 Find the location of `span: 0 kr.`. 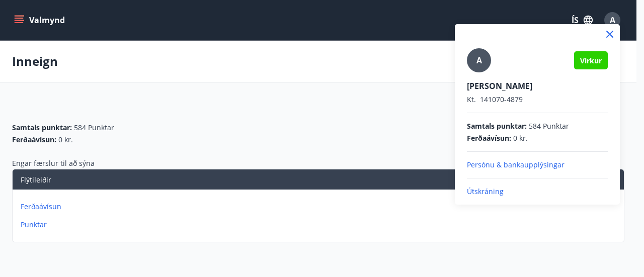

span: 0 kr. is located at coordinates (520, 138).